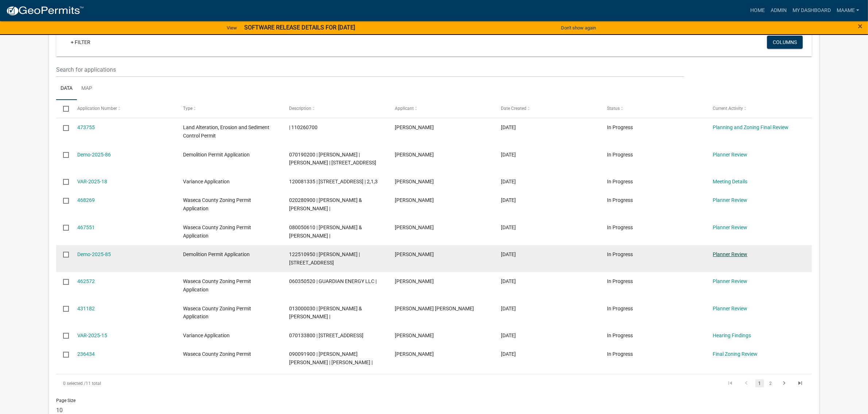  I want to click on div: 11 total, so click(206, 383).